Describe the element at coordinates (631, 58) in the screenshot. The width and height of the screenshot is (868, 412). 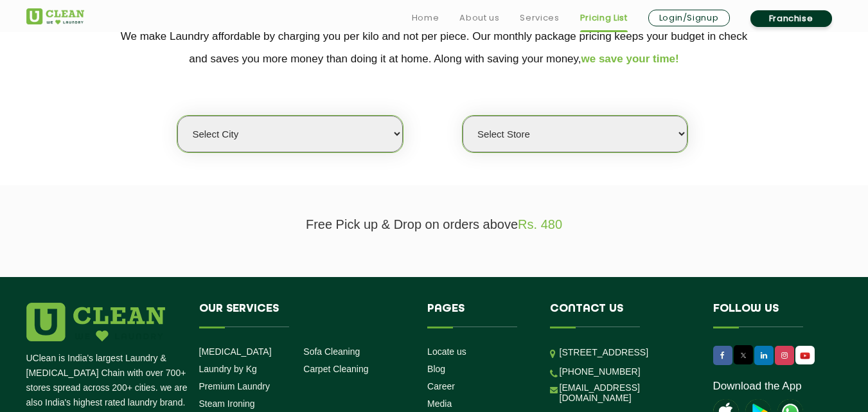
I see `span: we save your time!` at that location.